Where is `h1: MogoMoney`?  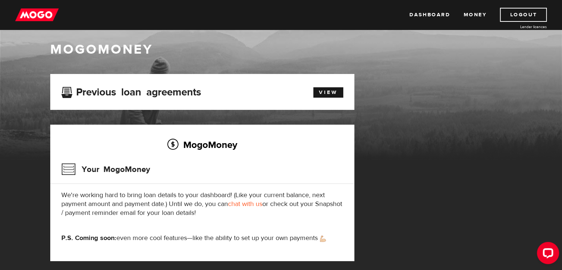
h1: MogoMoney is located at coordinates (281, 49).